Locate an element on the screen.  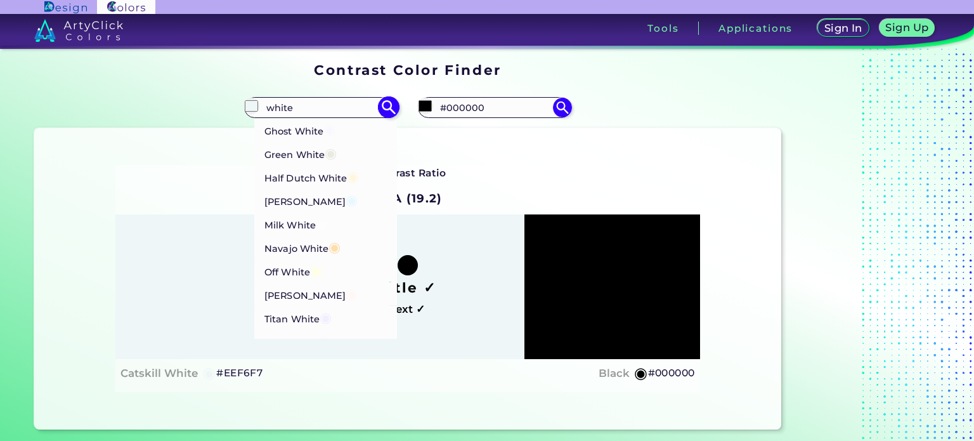
h2: AAA (19.2) is located at coordinates (407, 198).